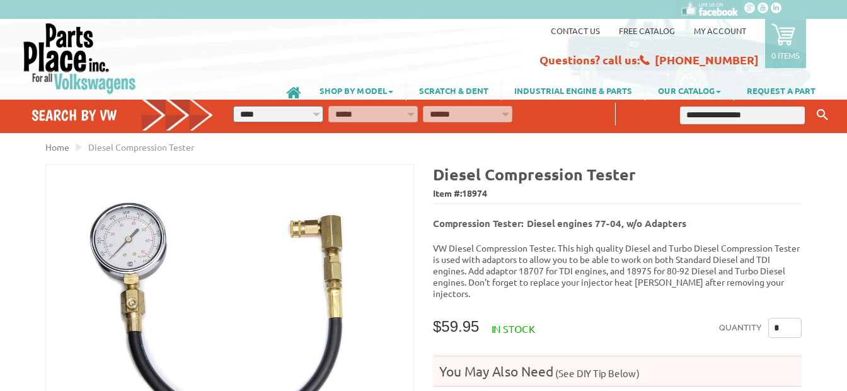 This screenshot has height=391, width=847. What do you see at coordinates (534, 174) in the screenshot?
I see `b: Diesel Compression Tester` at bounding box center [534, 174].